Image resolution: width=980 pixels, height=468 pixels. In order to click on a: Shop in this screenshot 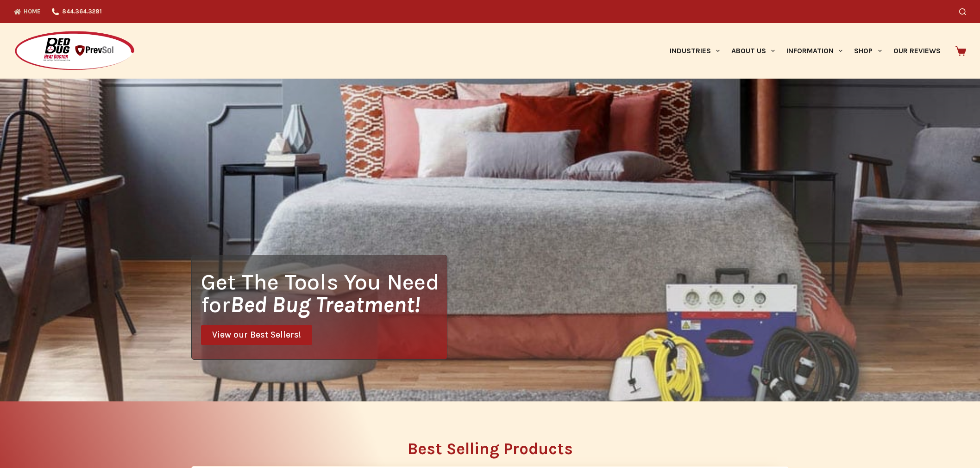, I will do `click(868, 51)`.